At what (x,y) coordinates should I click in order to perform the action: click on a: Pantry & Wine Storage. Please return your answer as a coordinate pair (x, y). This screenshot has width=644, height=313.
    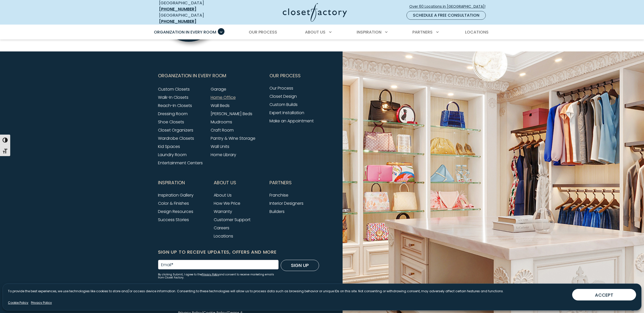
    Looking at the image, I should click on (233, 138).